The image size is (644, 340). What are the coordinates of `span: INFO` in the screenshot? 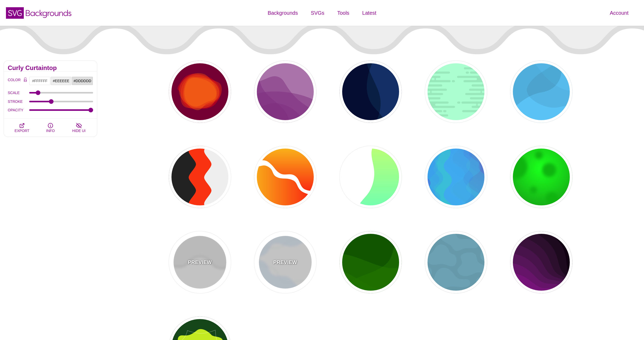 It's located at (50, 131).